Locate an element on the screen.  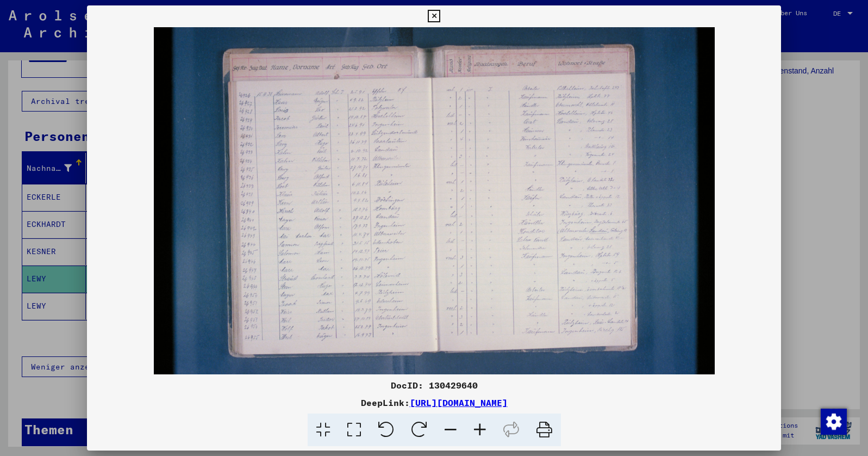
div: Zustimmung ändern is located at coordinates (834, 421).